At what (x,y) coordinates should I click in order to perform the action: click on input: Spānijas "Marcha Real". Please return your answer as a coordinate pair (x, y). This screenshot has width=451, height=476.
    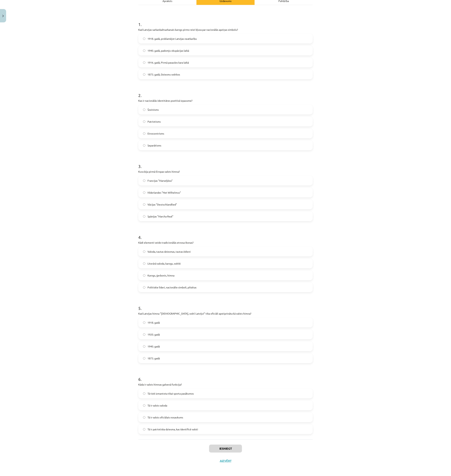
    Looking at the image, I should click on (144, 216).